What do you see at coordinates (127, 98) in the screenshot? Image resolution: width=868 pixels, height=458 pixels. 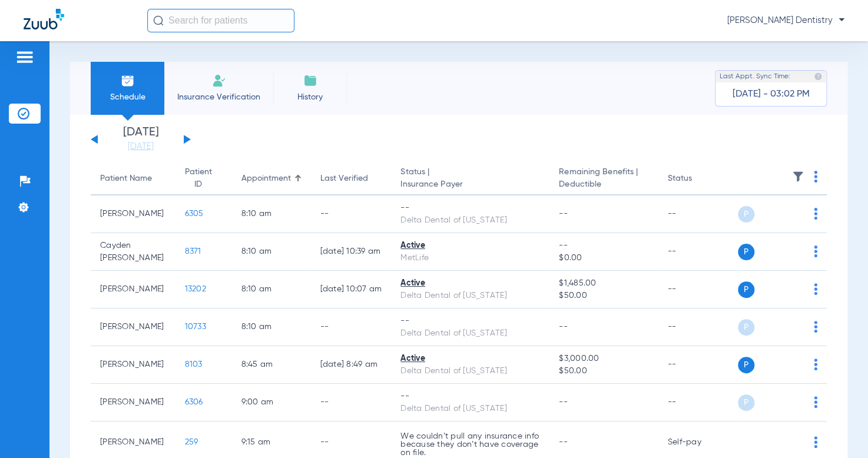 I see `span: Schedule` at bounding box center [127, 98].